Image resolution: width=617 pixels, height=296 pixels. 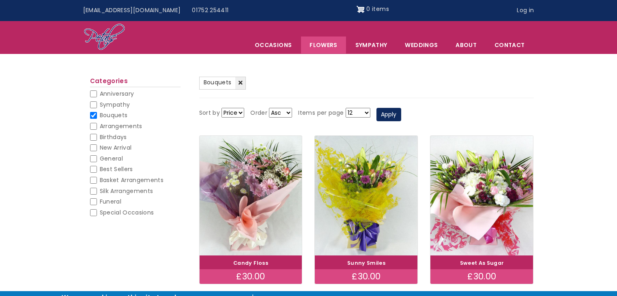 I want to click on button: Apply, so click(x=389, y=115).